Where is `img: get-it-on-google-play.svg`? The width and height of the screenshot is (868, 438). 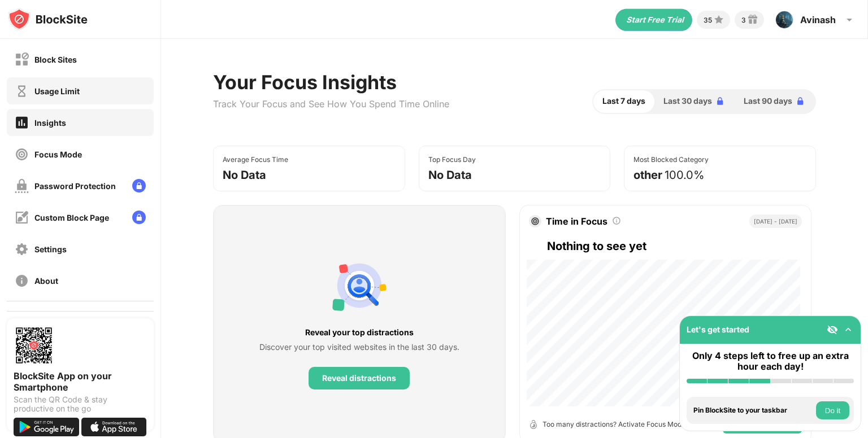 img: get-it-on-google-play.svg is located at coordinates (46, 426).